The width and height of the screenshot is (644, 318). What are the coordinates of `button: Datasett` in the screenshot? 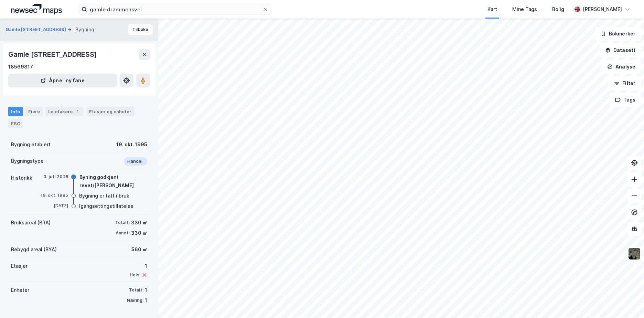 It's located at (620, 50).